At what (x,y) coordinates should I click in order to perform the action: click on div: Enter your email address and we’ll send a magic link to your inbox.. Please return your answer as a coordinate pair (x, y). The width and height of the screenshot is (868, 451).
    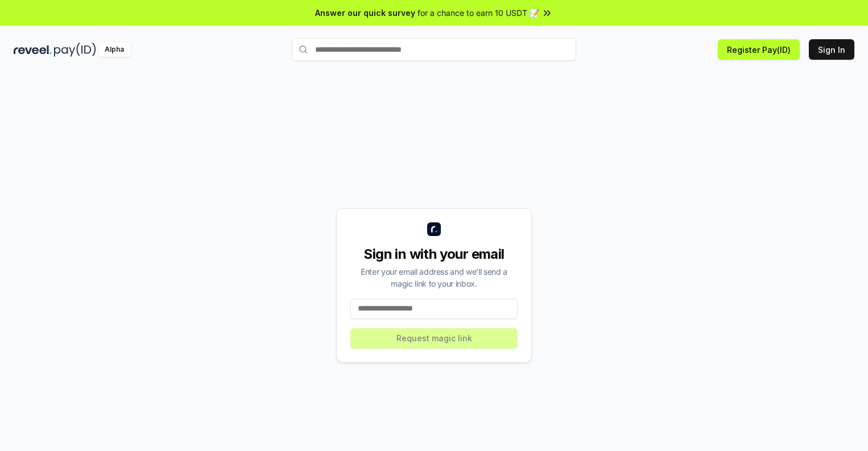
    Looking at the image, I should click on (434, 278).